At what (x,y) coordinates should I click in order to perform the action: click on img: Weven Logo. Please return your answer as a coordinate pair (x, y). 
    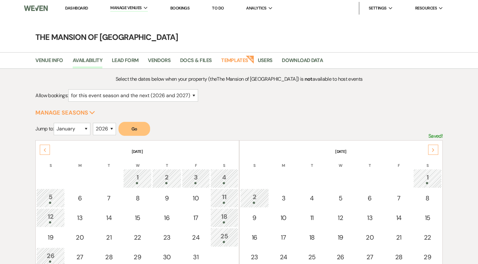
    Looking at the image, I should click on (36, 8).